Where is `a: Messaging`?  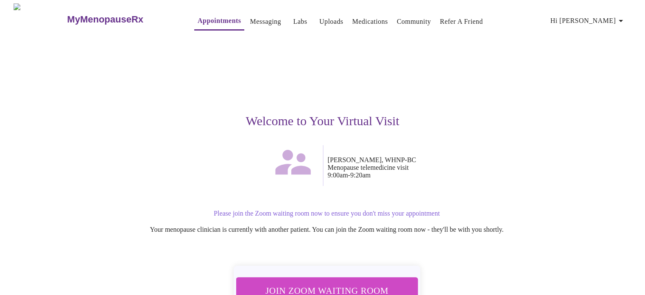
a: Messaging is located at coordinates (265, 22).